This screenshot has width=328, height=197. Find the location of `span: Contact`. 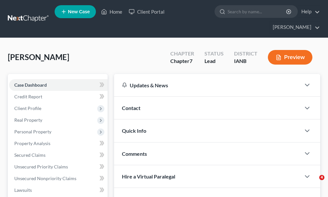

span: Contact is located at coordinates (131, 108).